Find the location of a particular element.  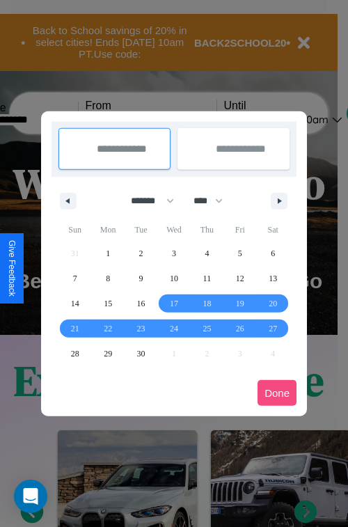

span: 16 is located at coordinates (141, 303).